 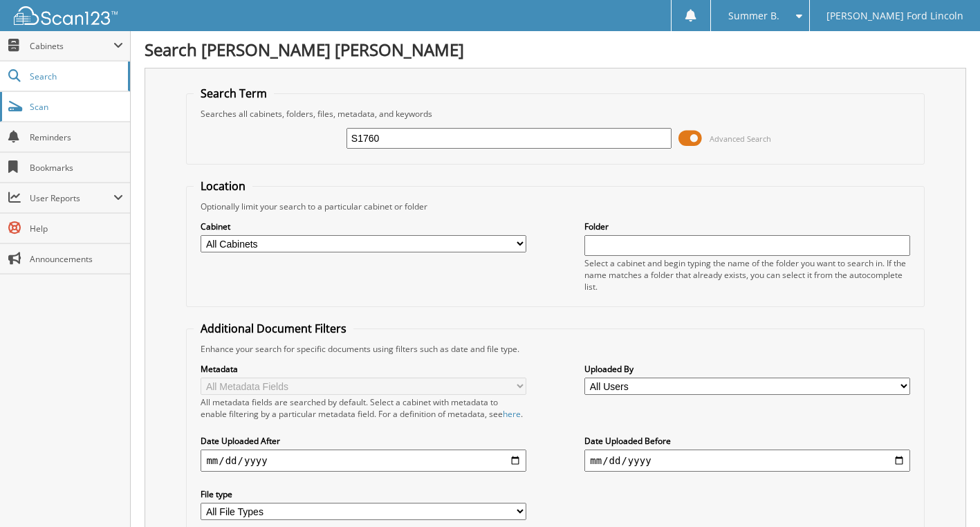 I want to click on label: Folder, so click(x=747, y=226).